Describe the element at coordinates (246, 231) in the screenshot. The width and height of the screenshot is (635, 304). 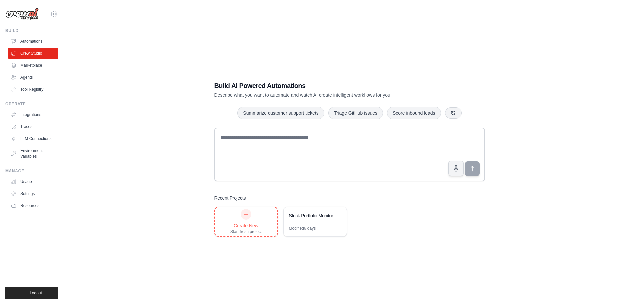
I see `div: Start fresh project` at that location.